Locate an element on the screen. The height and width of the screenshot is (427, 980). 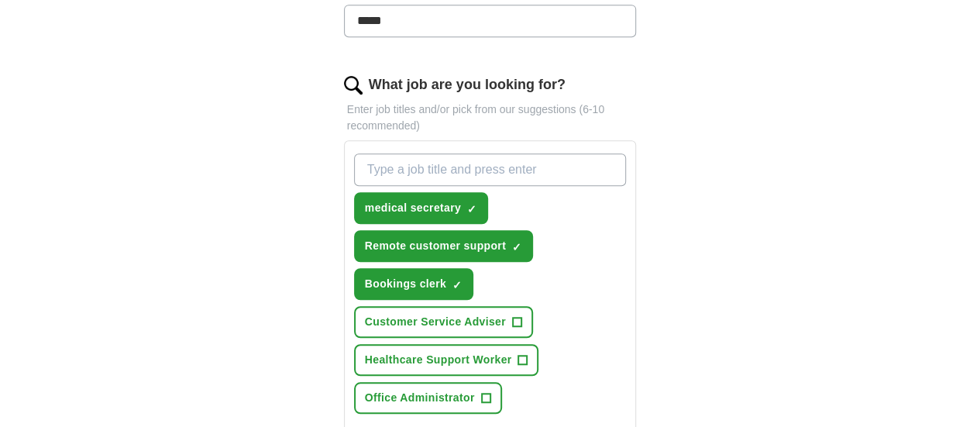
span: Office Administrator is located at coordinates (420, 398).